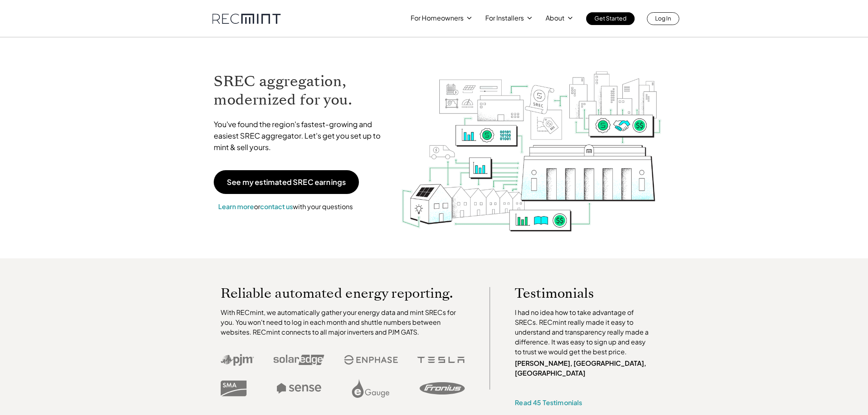 The width and height of the screenshot is (868, 415). I want to click on p: About, so click(555, 18).